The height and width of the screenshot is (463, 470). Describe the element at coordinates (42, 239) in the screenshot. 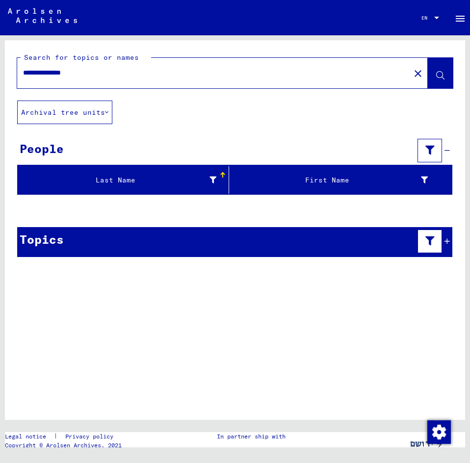

I see `div: Topics` at that location.